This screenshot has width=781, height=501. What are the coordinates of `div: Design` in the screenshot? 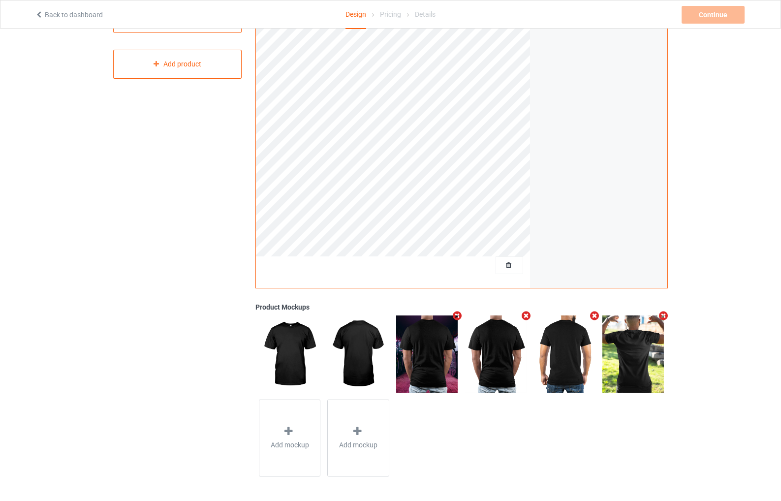 It's located at (356, 15).